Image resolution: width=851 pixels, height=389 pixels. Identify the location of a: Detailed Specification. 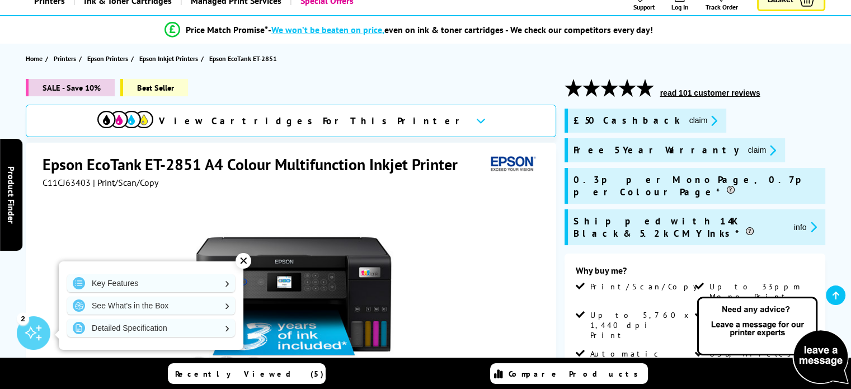
(151, 328).